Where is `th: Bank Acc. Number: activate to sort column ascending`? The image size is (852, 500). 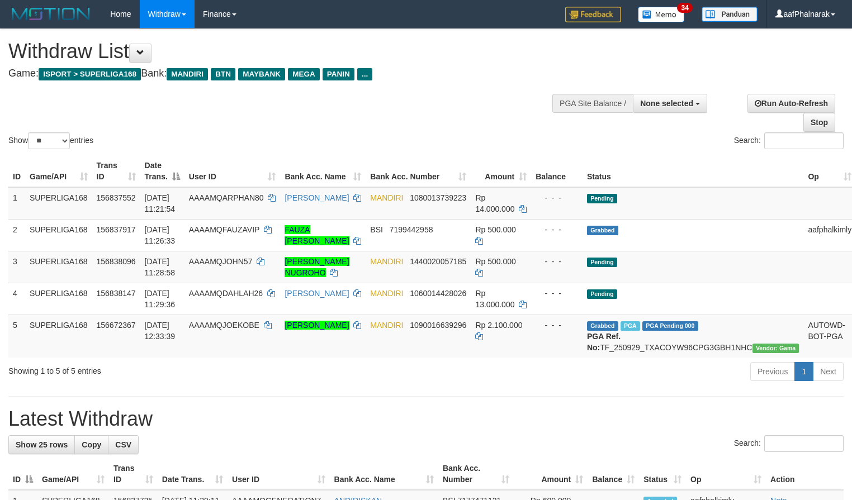
th: Bank Acc. Number: activate to sort column ascending is located at coordinates (476, 474).